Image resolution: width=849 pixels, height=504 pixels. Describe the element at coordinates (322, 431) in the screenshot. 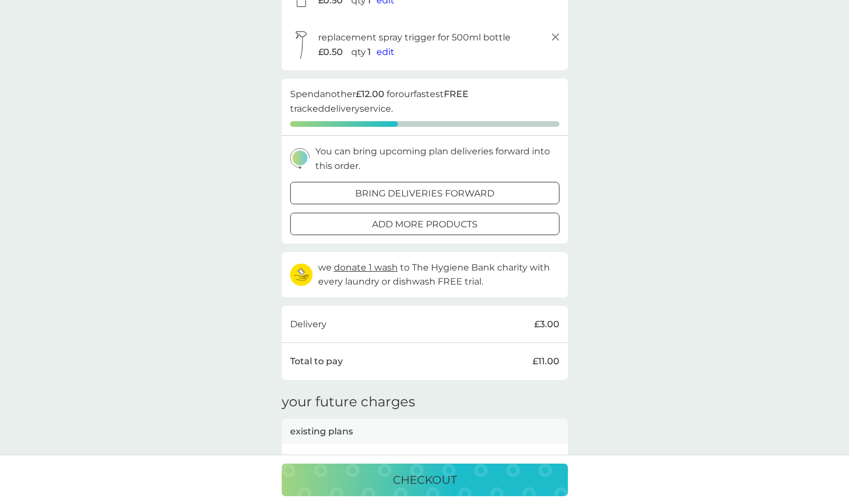

I see `p: existing plans` at that location.